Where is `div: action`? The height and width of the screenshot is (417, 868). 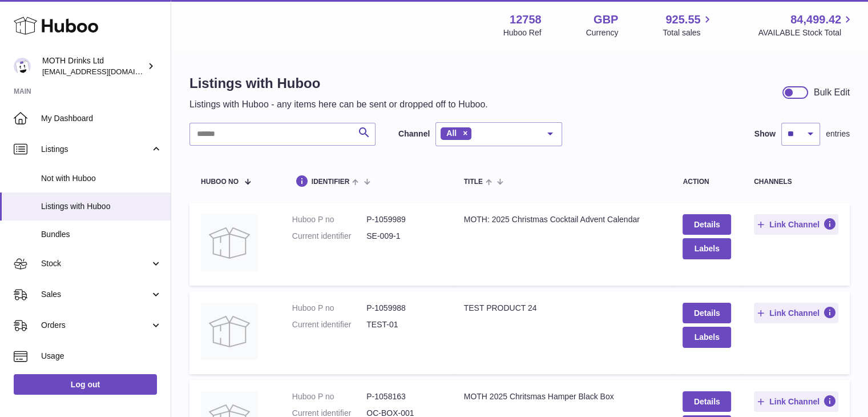
div: action is located at coordinates (707, 182).